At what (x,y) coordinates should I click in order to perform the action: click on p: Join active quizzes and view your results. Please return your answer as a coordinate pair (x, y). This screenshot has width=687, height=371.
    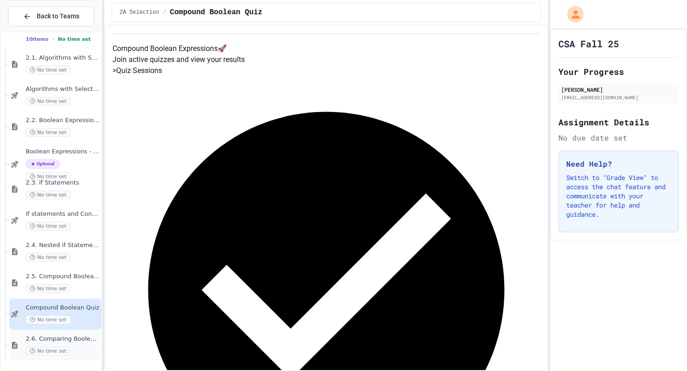
    Looking at the image, I should click on (326, 60).